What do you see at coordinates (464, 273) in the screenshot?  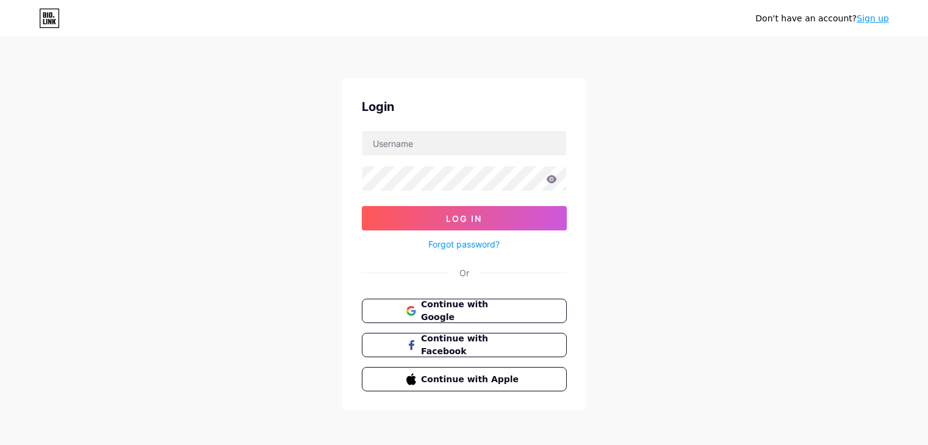 I see `div: Or` at bounding box center [464, 273].